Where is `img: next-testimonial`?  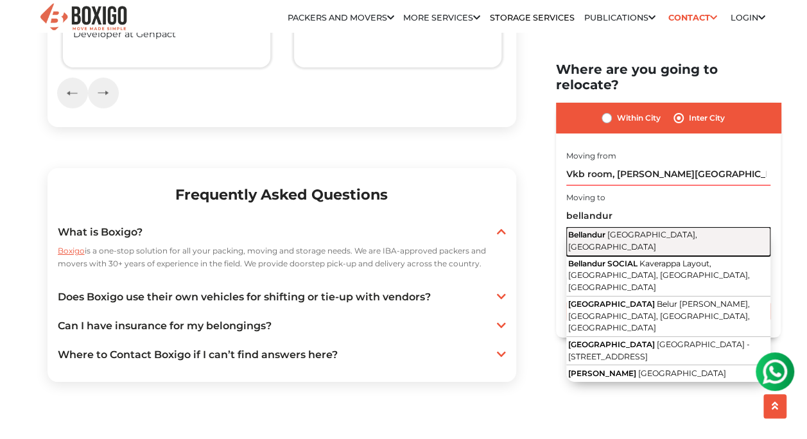
img: next-testimonial is located at coordinates (103, 92).